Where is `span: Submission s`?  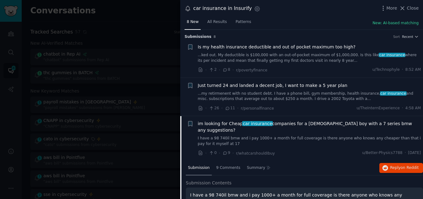
span: Submission s is located at coordinates (198, 37).